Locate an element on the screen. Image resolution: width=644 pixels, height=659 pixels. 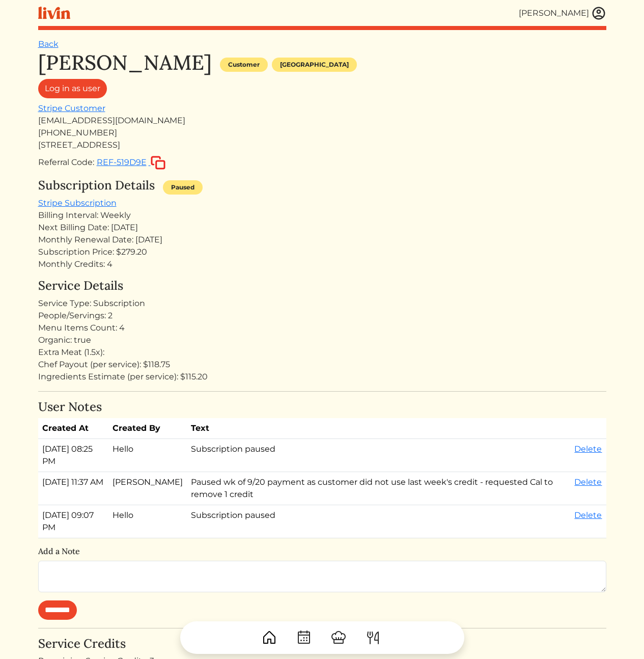
img: user_account-e6e16d2ec92f44fc35f99ef0dc9cddf60790bfa021a6ecb1c896eb5d2907b31c.svg is located at coordinates (599, 13).